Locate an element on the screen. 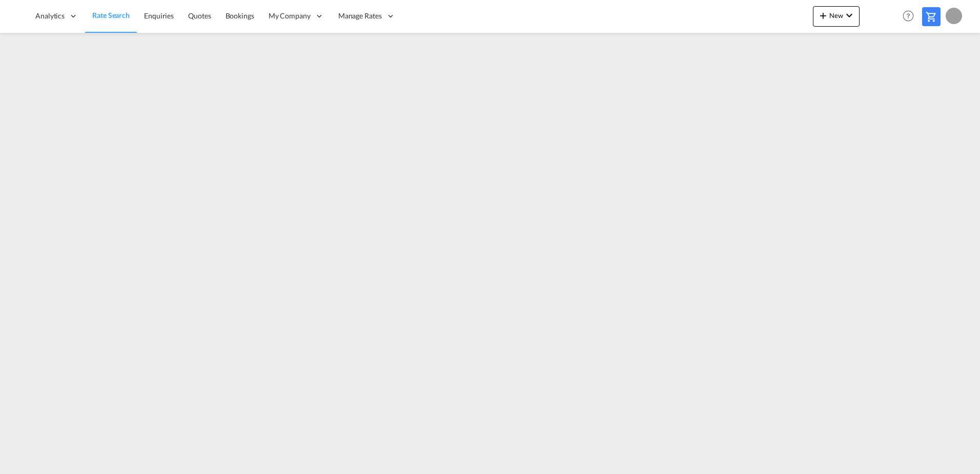 The width and height of the screenshot is (980, 474). span: Help is located at coordinates (908, 16).